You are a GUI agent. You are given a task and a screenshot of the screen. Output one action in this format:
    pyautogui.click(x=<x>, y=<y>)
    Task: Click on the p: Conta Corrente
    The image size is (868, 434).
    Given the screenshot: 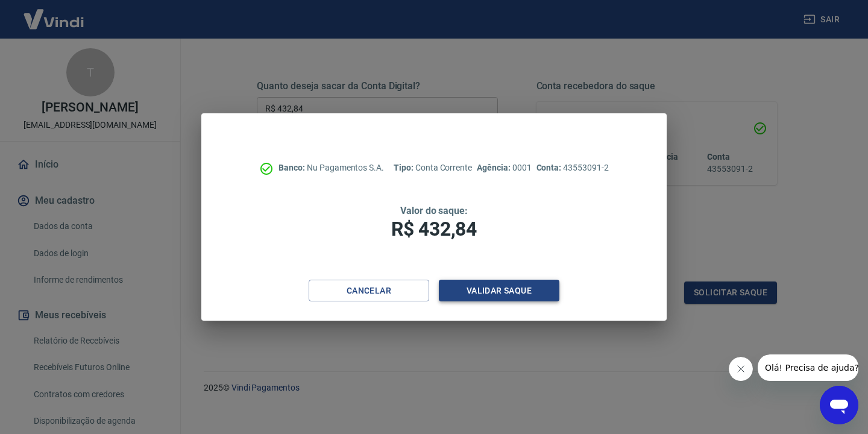 What is the action you would take?
    pyautogui.click(x=433, y=167)
    